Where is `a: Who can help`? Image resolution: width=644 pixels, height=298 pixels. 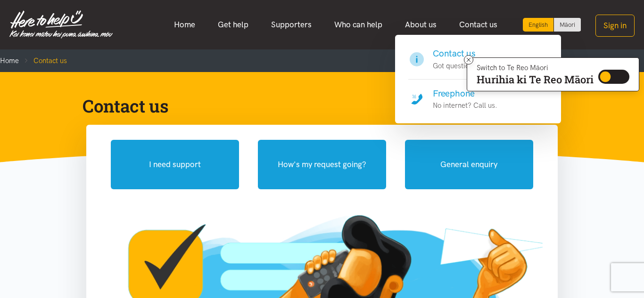
a: Who can help is located at coordinates (358, 24).